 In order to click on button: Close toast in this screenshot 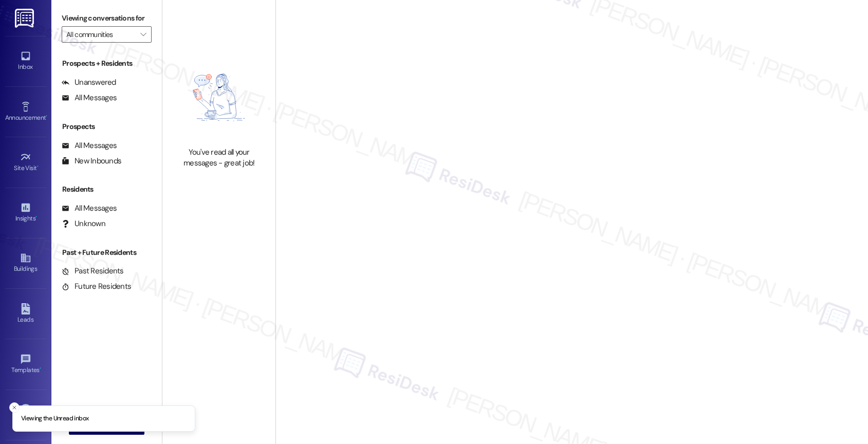, I will do `click(14, 407)`.